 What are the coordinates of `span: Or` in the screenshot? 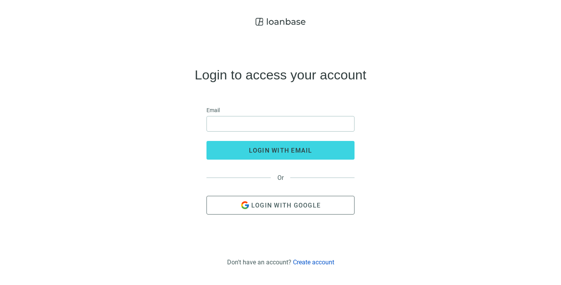 It's located at (280, 178).